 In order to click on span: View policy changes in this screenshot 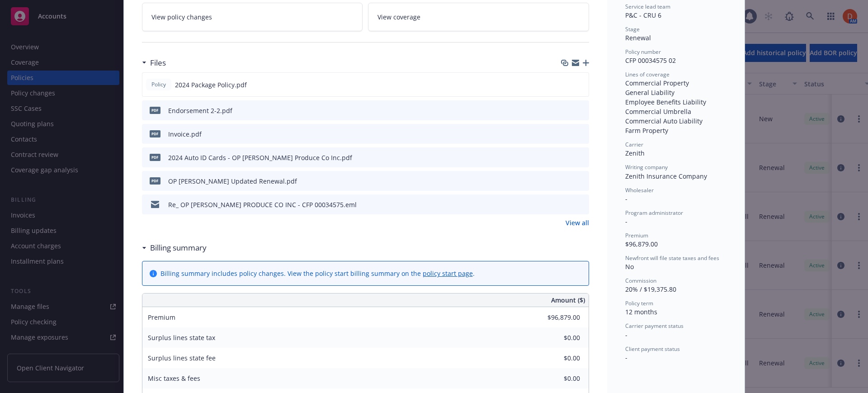, I will do `click(181, 17)`.